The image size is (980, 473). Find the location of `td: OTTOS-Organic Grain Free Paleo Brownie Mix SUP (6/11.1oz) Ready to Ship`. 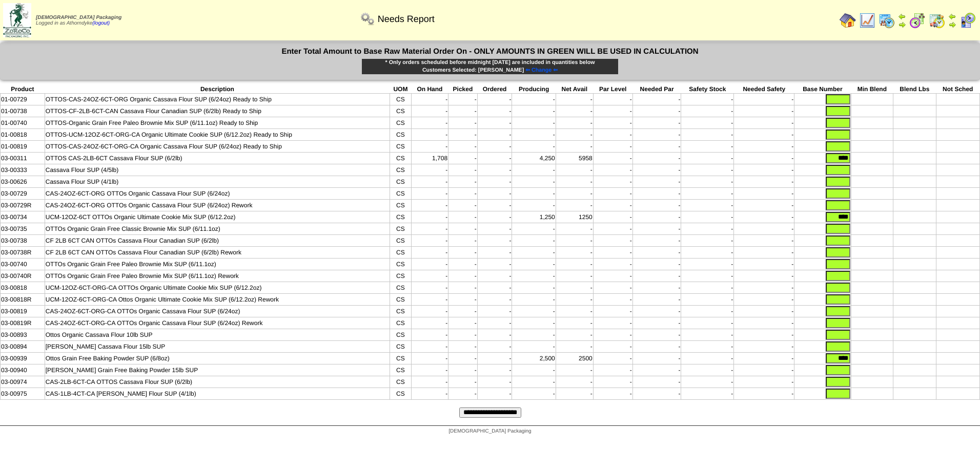

td: OTTOS-Organic Grain Free Paleo Brownie Mix SUP (6/11.1oz) Ready to Ship is located at coordinates (217, 123).